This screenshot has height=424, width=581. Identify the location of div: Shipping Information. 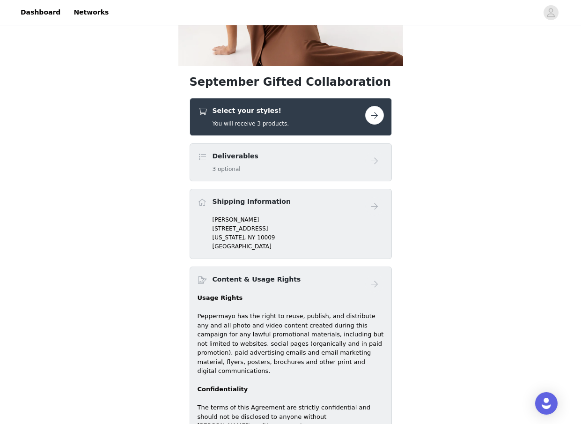
(291, 224).